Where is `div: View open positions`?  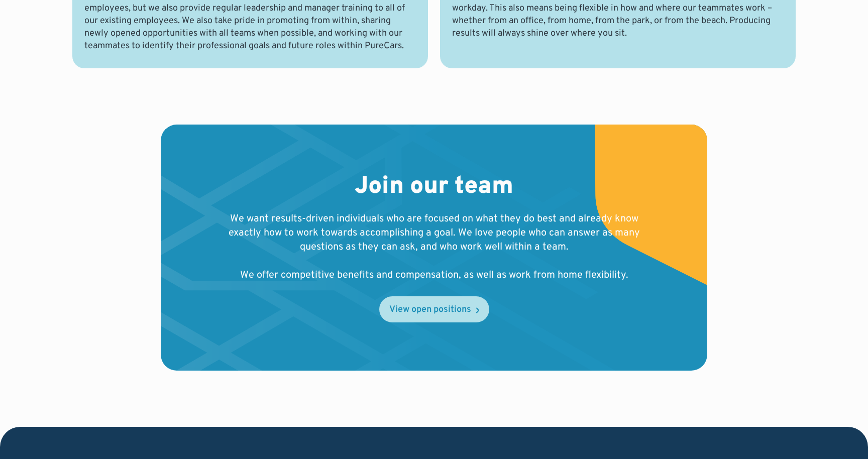 div: View open positions is located at coordinates (430, 310).